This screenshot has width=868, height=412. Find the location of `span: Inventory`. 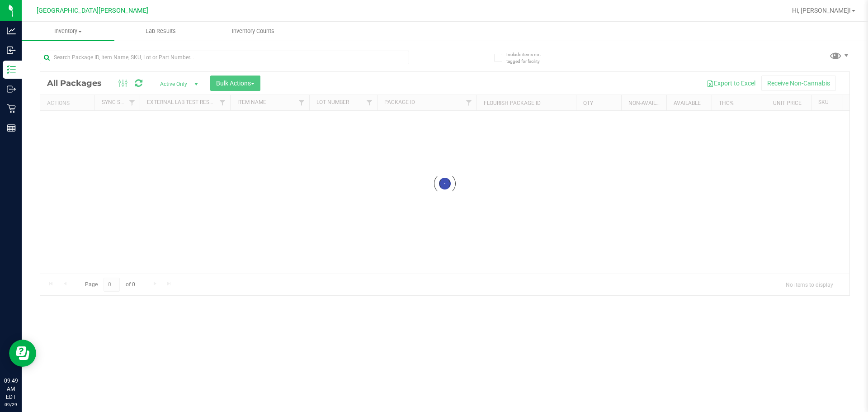

span: Inventory is located at coordinates (68, 31).